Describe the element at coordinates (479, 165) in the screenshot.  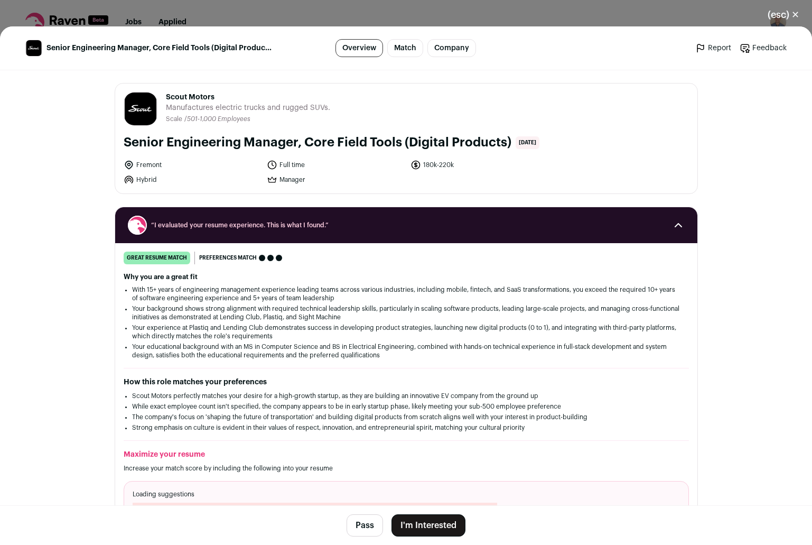
I see `li: 180k-220k` at that location.